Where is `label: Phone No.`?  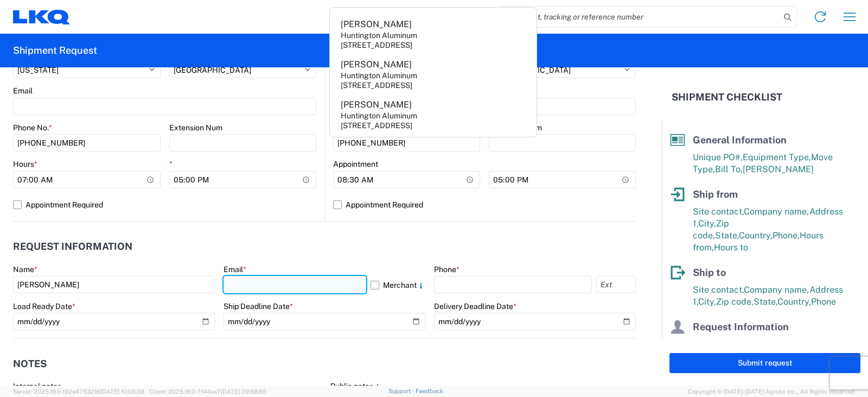 label: Phone No. is located at coordinates (33, 128).